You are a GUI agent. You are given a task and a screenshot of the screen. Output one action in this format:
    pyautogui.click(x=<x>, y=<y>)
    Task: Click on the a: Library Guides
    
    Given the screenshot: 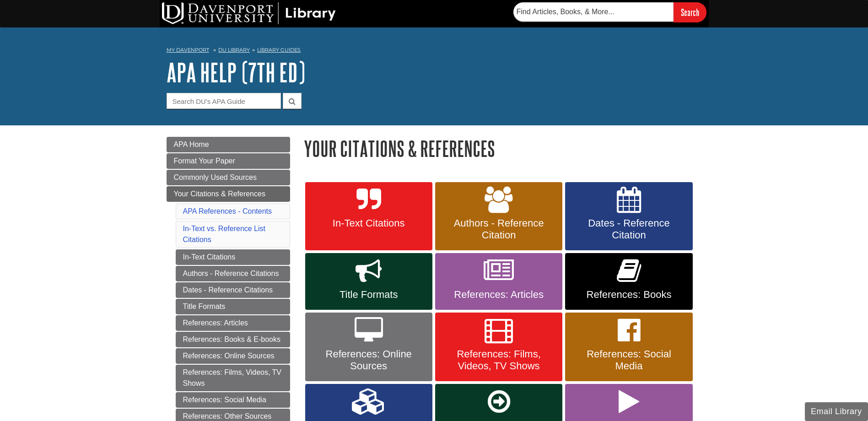 What is the action you would take?
    pyautogui.click(x=278, y=49)
    